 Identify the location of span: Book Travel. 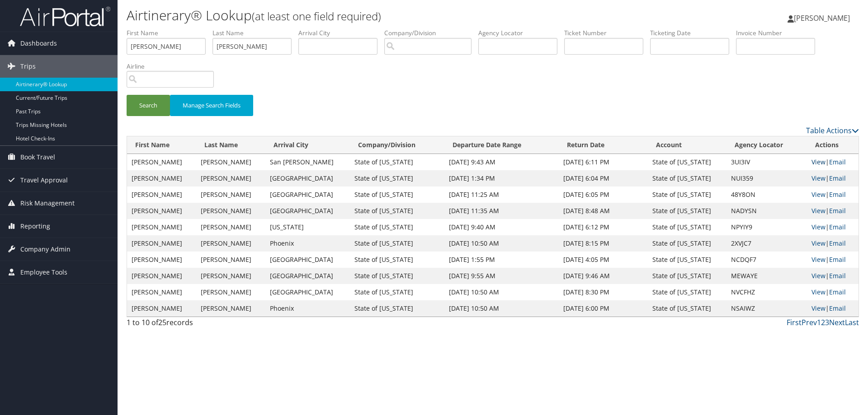
(37, 157).